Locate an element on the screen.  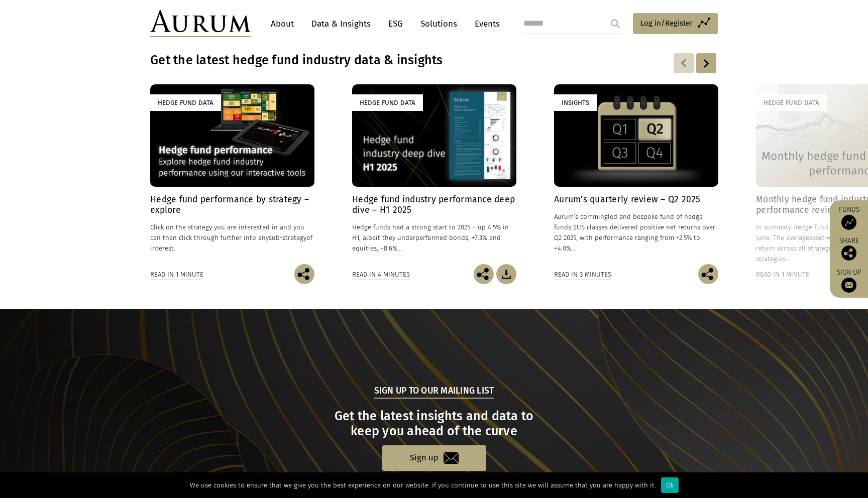
span: Log in/Register is located at coordinates (667, 23).